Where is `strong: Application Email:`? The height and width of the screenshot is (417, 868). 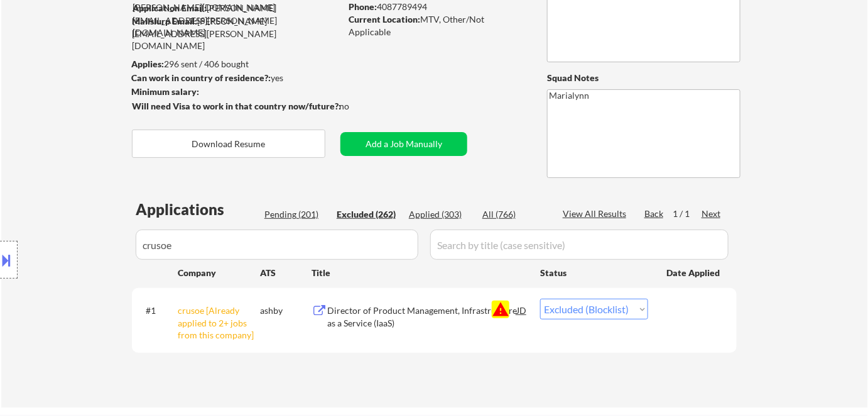 strong: Application Email: is located at coordinates (170, 8).